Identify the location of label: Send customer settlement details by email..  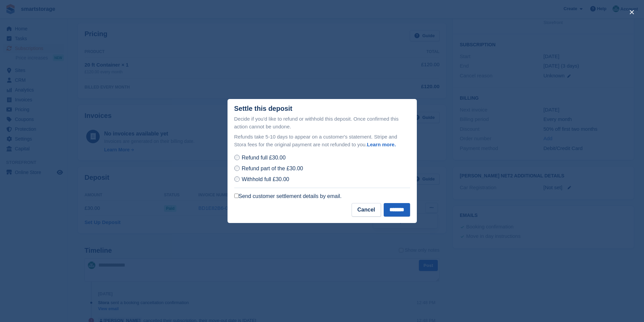
(288, 197).